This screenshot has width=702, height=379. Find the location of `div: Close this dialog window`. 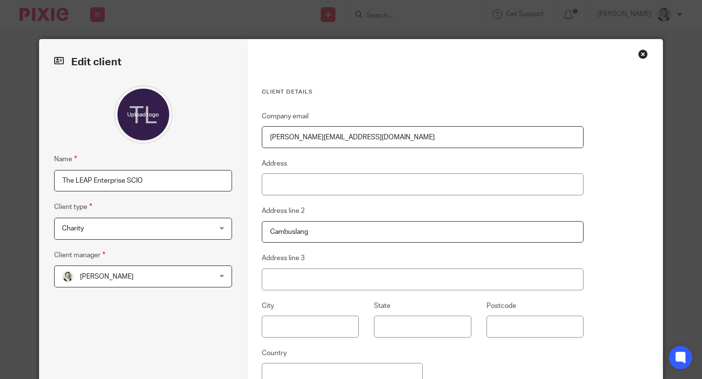

div: Close this dialog window is located at coordinates (643, 54).